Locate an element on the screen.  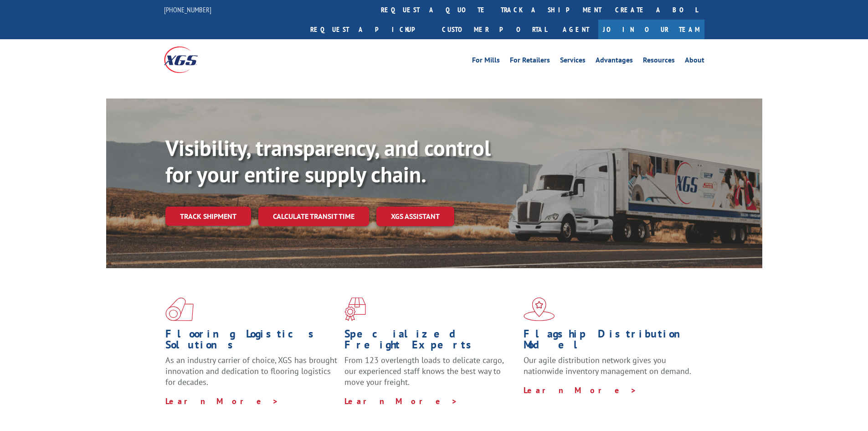
a: For Retailers is located at coordinates (530, 62).